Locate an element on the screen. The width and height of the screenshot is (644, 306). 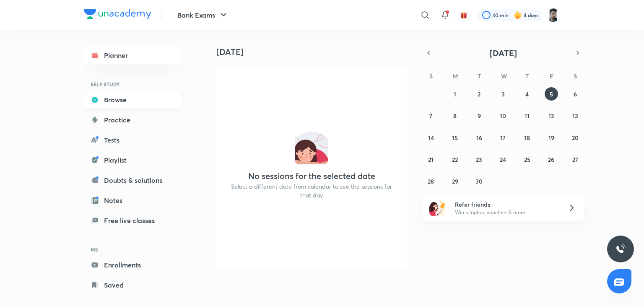
button: September 10, 2025 is located at coordinates (503, 116).